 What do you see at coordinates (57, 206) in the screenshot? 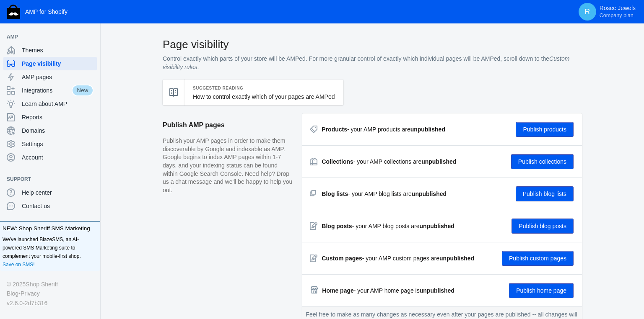
I see `span: Contact us` at bounding box center [57, 206].